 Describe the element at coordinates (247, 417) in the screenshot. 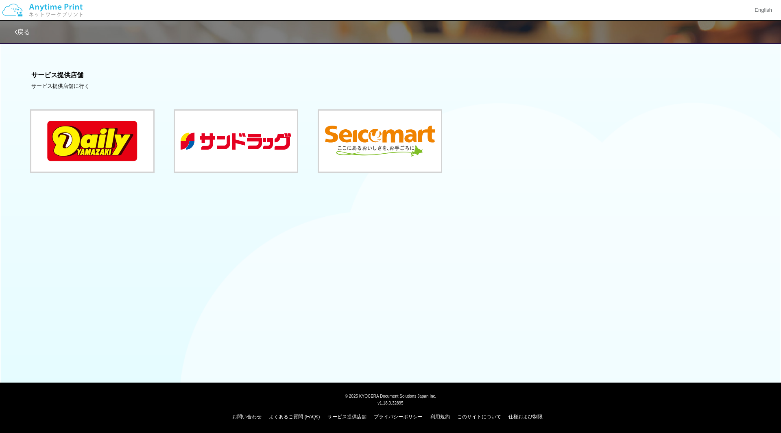

I see `a: お問い合わせ` at that location.